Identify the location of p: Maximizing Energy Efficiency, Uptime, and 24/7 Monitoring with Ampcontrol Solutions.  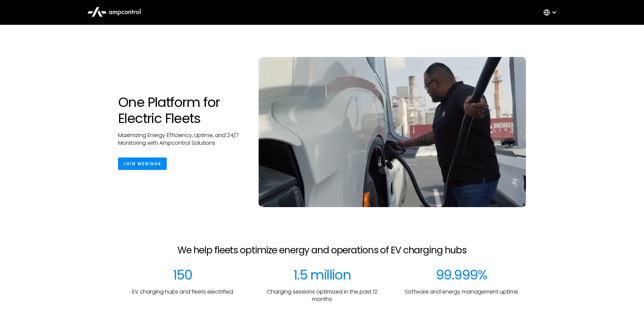
(182, 139).